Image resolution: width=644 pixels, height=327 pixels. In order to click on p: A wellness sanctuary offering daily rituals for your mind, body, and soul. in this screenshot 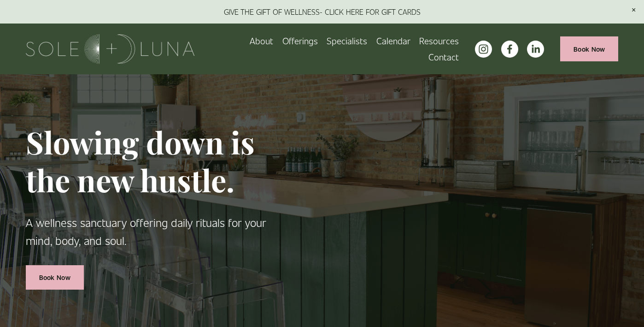, I will do `click(148, 232)`.